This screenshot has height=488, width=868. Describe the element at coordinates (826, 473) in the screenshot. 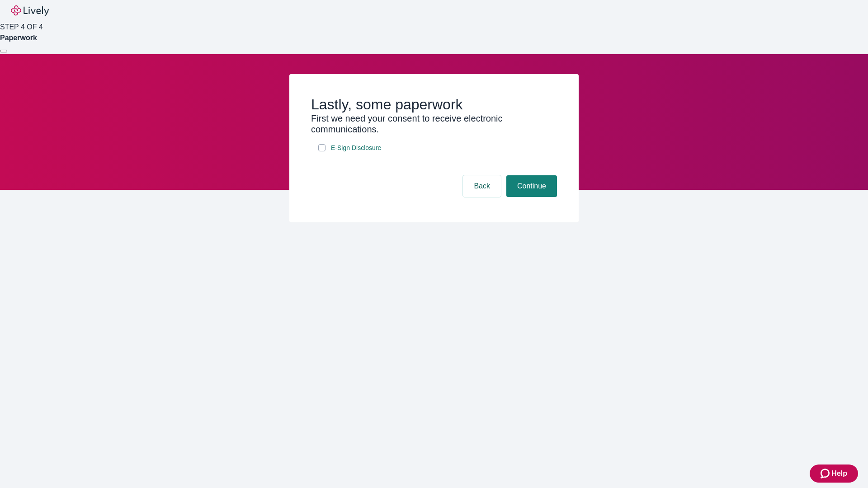

I see `svg: Zendesk support icon` at that location.